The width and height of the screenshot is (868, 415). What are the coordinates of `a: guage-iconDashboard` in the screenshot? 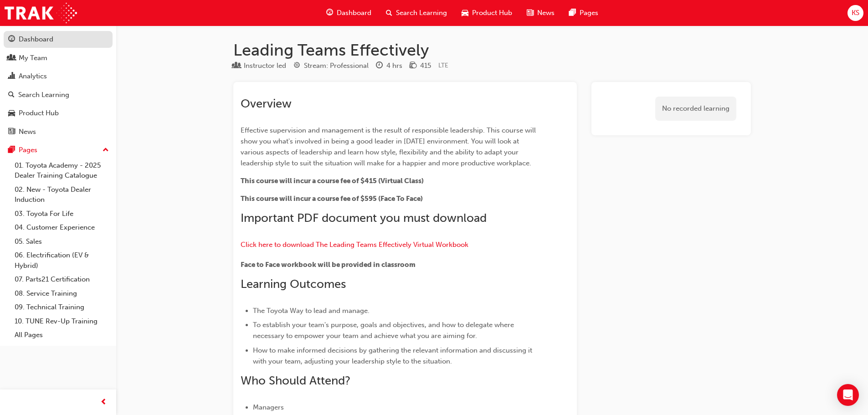 It's located at (349, 13).